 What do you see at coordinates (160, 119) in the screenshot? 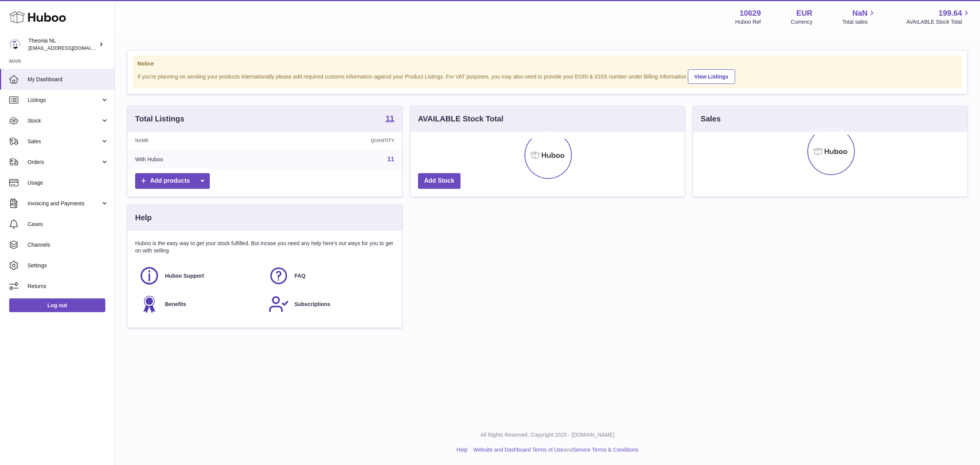
I see `h3: Total Listings` at bounding box center [160, 119].